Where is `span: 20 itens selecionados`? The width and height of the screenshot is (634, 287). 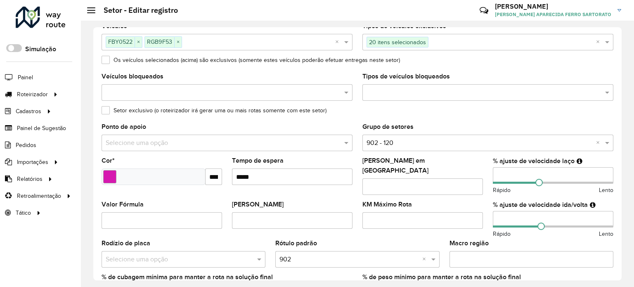
span: 20 itens selecionados is located at coordinates (398, 42).